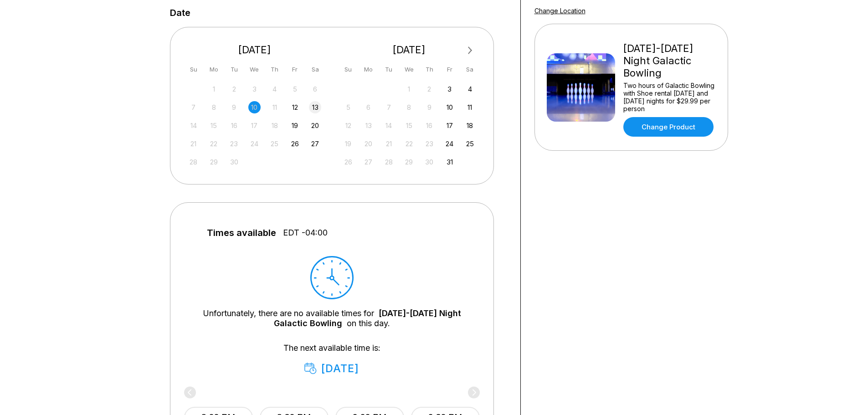  What do you see at coordinates (669, 127) in the screenshot?
I see `a: Change Product` at bounding box center [669, 127].